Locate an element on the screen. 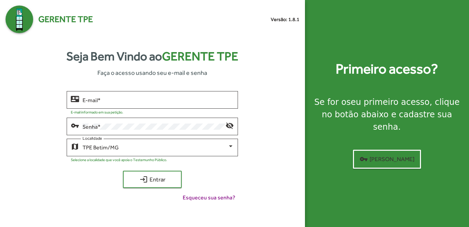  span: TPE Betim/MG is located at coordinates (101, 148).